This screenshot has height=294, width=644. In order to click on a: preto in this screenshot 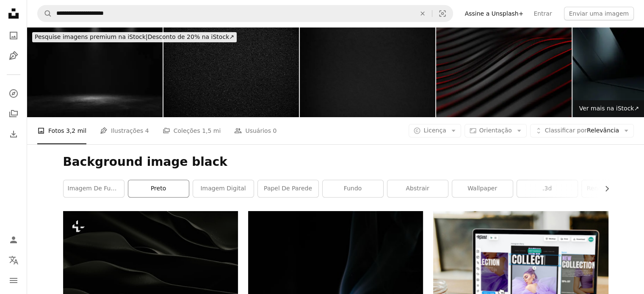, I will do `click(159, 189)`.